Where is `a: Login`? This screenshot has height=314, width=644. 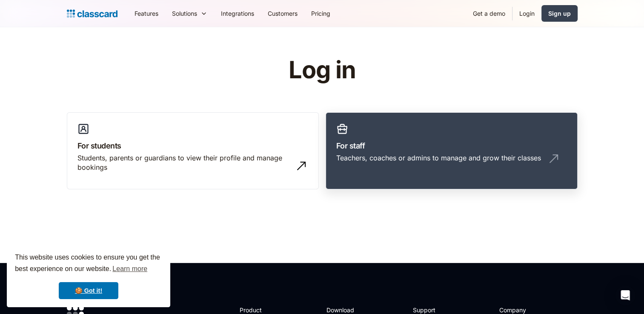
a: Login is located at coordinates (527, 13).